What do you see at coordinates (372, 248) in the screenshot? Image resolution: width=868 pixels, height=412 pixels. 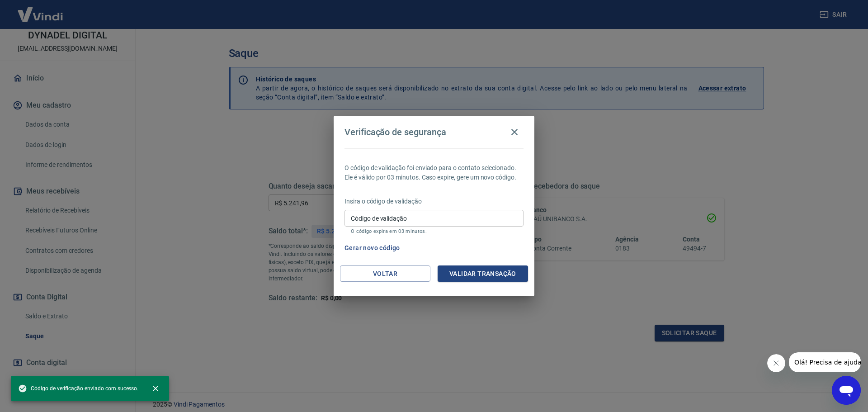 I see `button: Gerar novo código` at bounding box center [372, 248].